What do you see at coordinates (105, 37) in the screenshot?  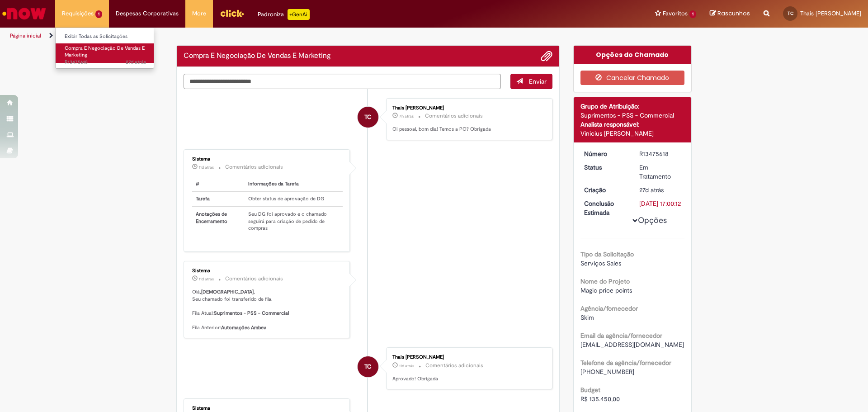 I see `a: Exibir Todas as Solicitações` at bounding box center [105, 37].